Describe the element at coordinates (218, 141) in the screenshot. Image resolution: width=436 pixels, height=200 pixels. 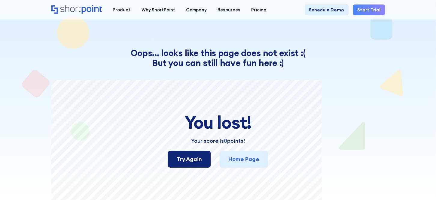
I see `p: Your score is points!` at that location.